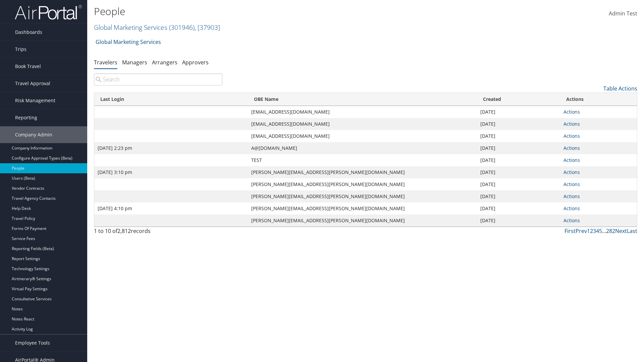 Image resolution: width=644 pixels, height=362 pixels. I want to click on span: Risk Management, so click(35, 101).